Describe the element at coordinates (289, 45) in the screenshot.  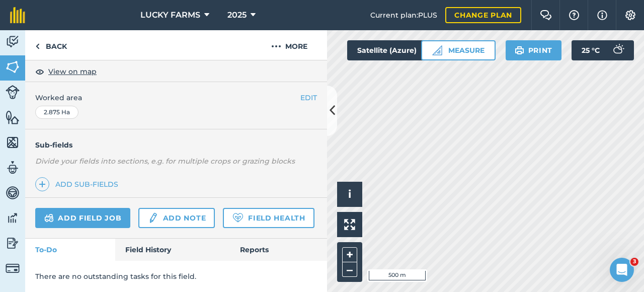
I see `button: More` at that location.